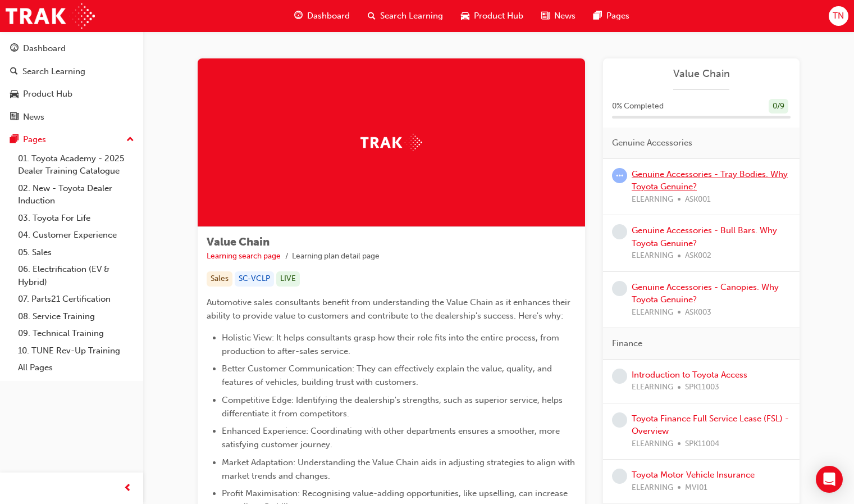 This screenshot has height=504, width=854. What do you see at coordinates (710, 180) in the screenshot?
I see `a: Genuine Accessories - Tray Bodies. Why Toyota Genuine?` at bounding box center [710, 180].